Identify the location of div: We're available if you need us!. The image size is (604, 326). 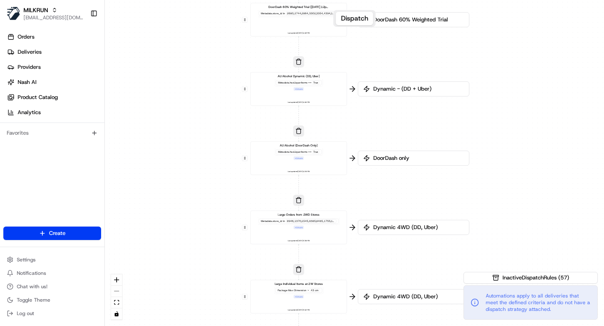
(76, 92).